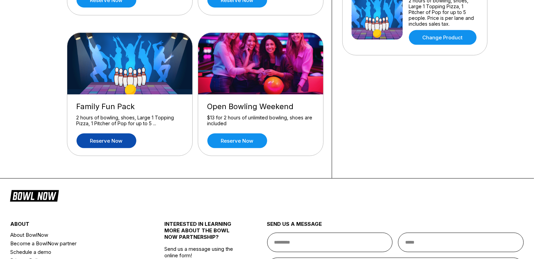 The width and height of the screenshot is (534, 259). What do you see at coordinates (74, 243) in the screenshot?
I see `a: Become a BowlNow partner` at bounding box center [74, 243].